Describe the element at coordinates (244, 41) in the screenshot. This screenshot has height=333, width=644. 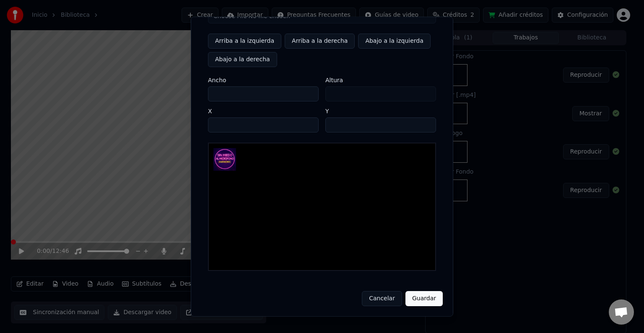
I see `button: Arriba a la izquierda` at that location.